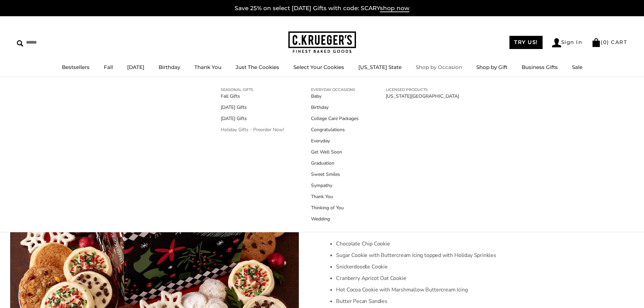  What do you see at coordinates (334, 119) in the screenshot?
I see `a: College Care Packages` at bounding box center [334, 119].